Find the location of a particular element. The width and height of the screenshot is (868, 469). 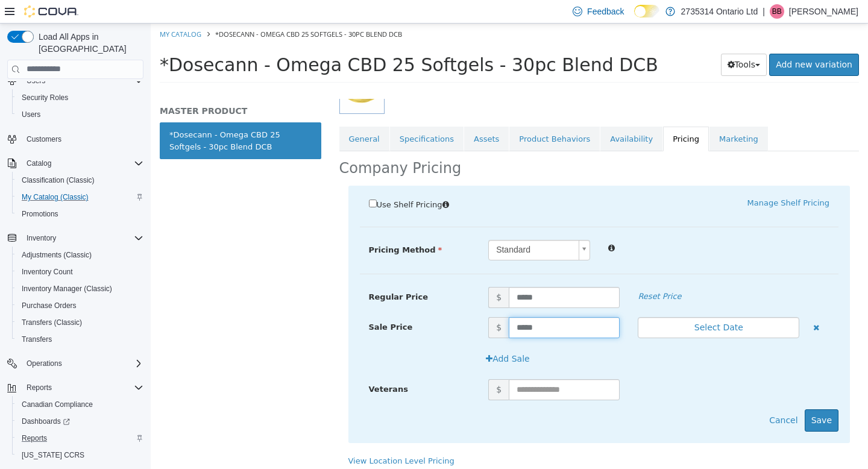

button: Canadian Compliance is located at coordinates (80, 405).